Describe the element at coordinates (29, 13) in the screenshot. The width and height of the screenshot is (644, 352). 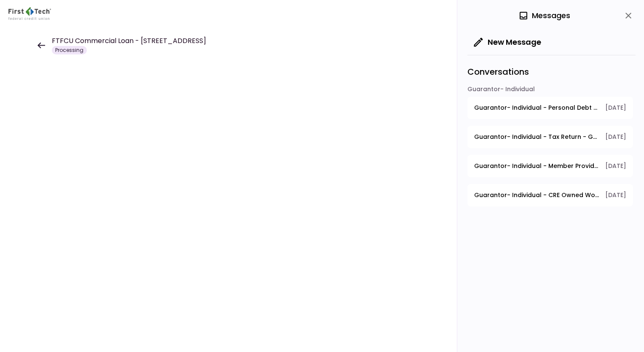
I see `img: Partner icon` at that location.